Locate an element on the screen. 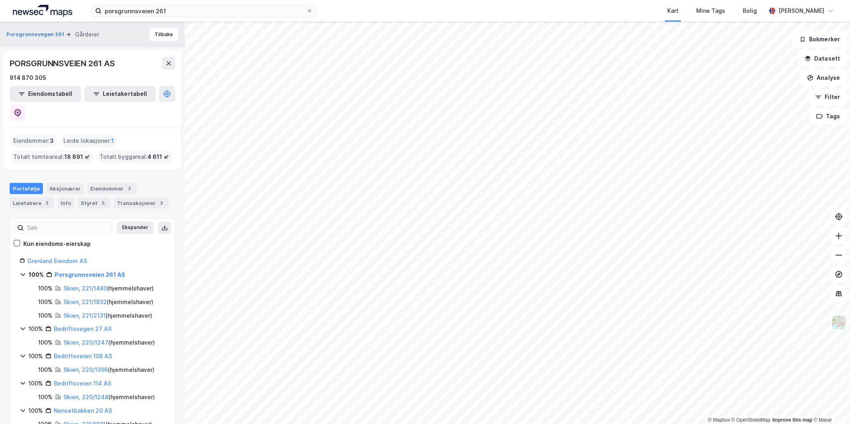 This screenshot has height=424, width=850. a: Skien, 220/1247 is located at coordinates (86, 342).